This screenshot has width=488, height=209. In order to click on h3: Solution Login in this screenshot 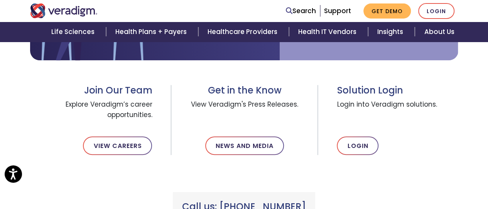, I will do `click(398, 90)`.